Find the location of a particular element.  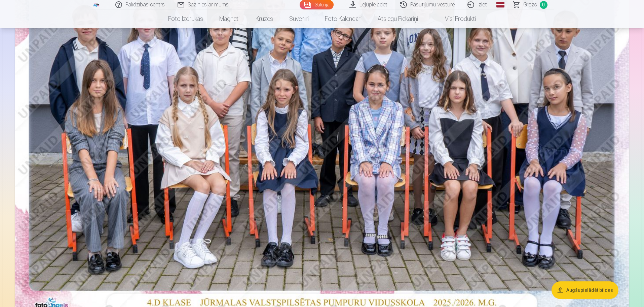

span: 0 is located at coordinates (544, 5).